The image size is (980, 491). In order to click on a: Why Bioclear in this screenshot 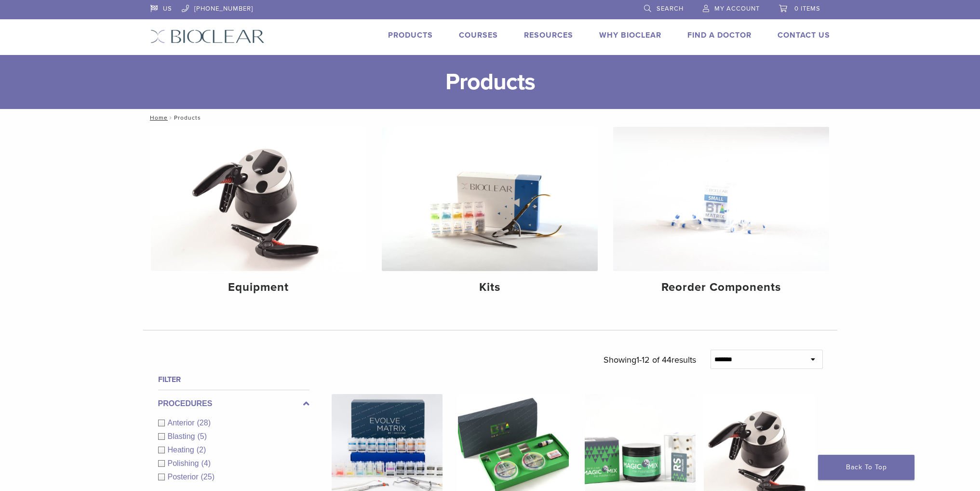, I will do `click(630, 35)`.